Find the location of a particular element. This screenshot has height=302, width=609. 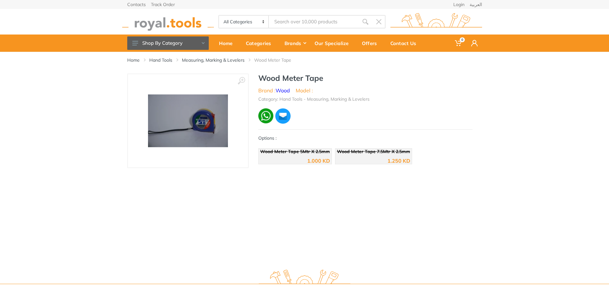

div: Contact Us is located at coordinates (406, 43).